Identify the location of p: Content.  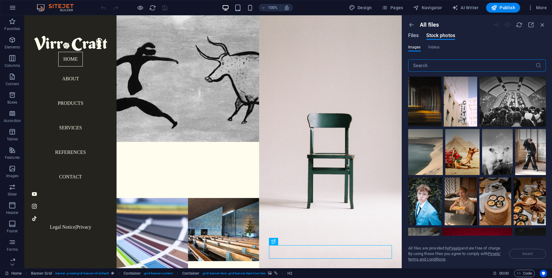
(12, 84).